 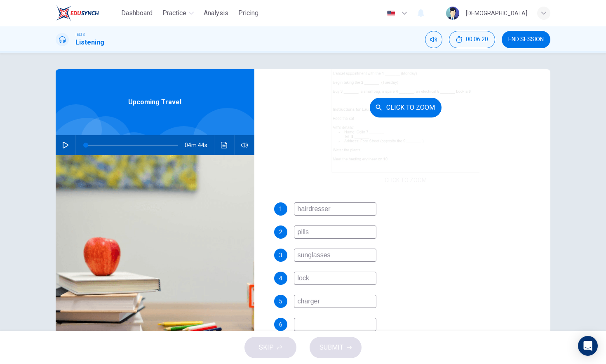 I want to click on span: Pricing, so click(x=248, y=13).